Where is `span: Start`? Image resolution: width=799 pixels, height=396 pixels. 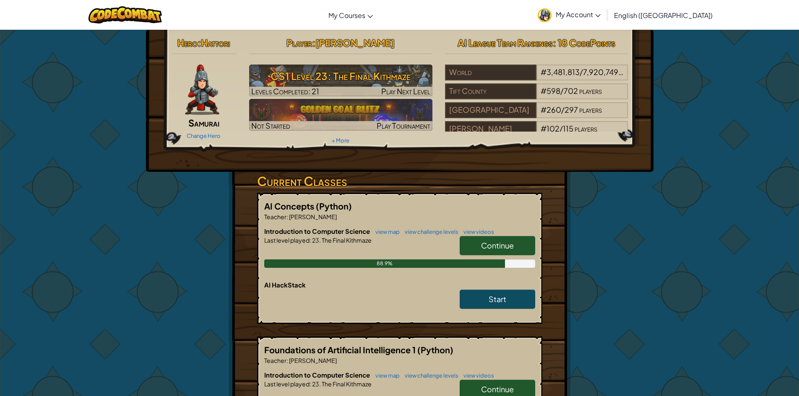
span: Start is located at coordinates (498, 299).